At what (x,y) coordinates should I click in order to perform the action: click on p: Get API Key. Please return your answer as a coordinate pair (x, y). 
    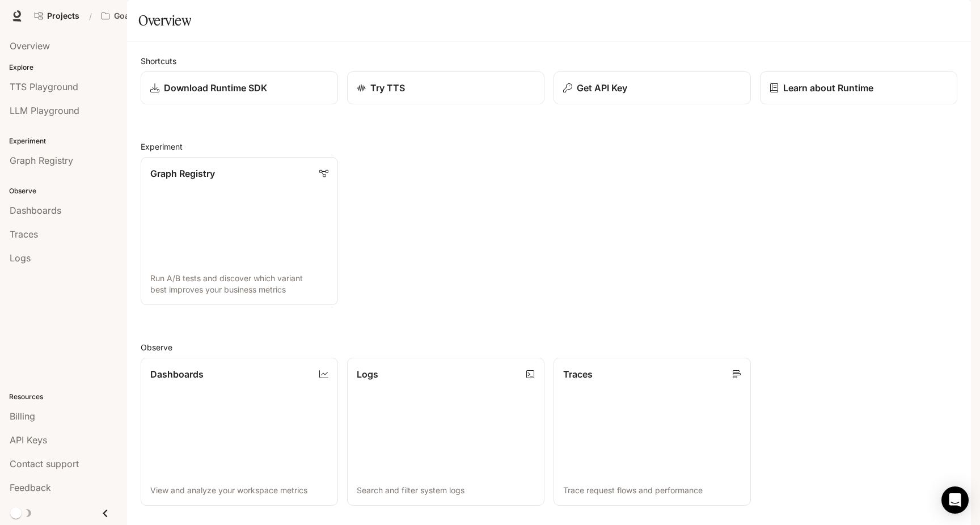
    Looking at the image, I should click on (602, 88).